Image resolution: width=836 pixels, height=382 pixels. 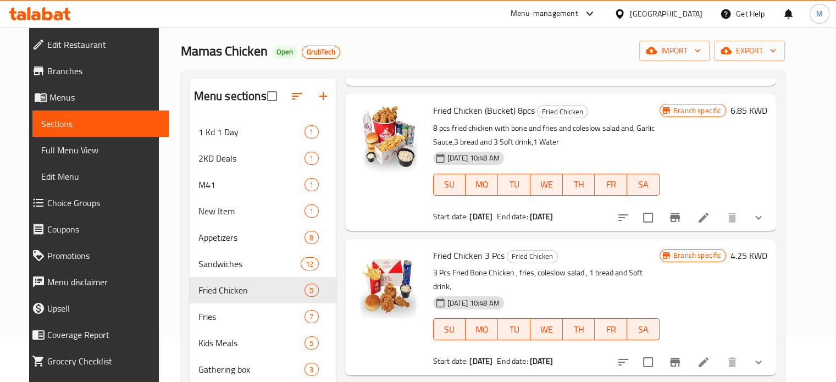 I want to click on span: Upsell, so click(x=103, y=308).